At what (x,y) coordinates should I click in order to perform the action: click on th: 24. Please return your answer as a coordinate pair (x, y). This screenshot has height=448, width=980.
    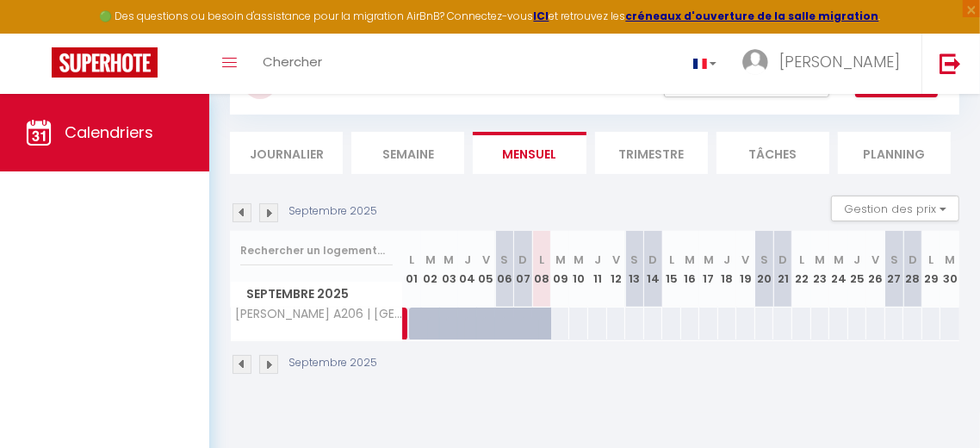
    Looking at the image, I should click on (839, 269).